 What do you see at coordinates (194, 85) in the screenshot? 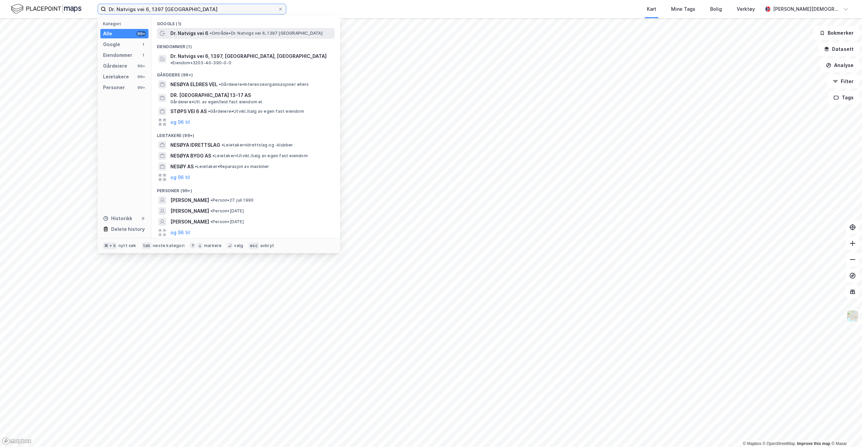
I see `span: NESØYA ELDRES VEL` at bounding box center [194, 85].